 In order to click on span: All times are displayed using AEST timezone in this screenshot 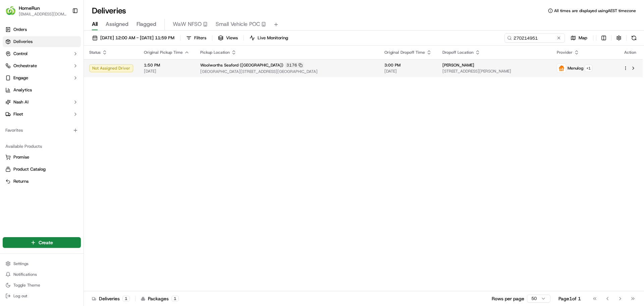, I will do `click(595, 11)`.